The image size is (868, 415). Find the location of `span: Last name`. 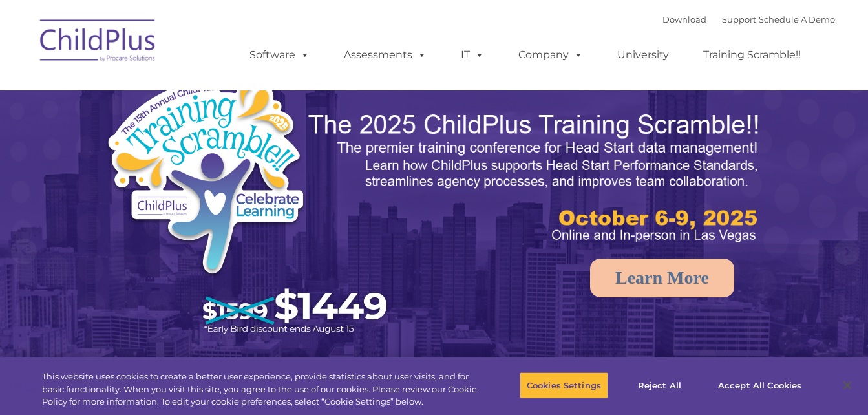

span: Last name is located at coordinates (199, 90).